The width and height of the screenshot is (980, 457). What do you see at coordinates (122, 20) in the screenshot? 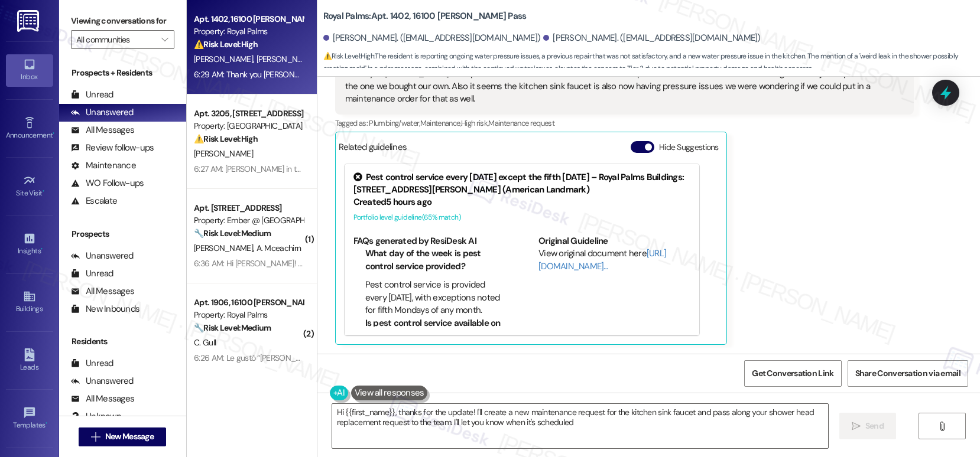
I see `label: Viewing conversations for` at bounding box center [122, 20].